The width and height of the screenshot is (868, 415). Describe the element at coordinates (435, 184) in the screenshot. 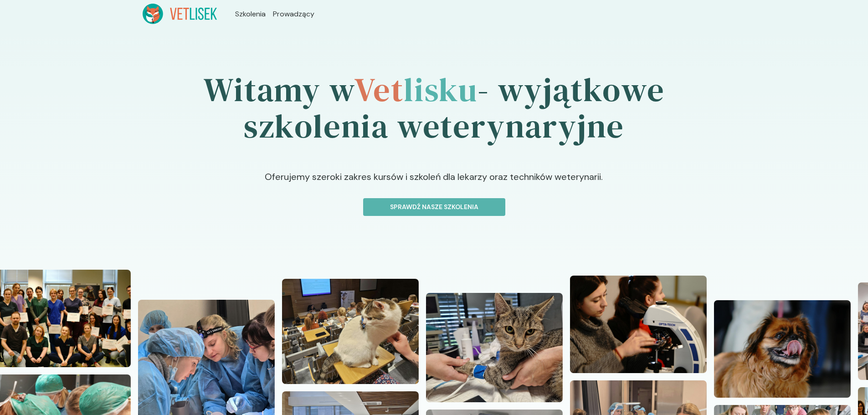

I see `p: Oferujemy szeroki zakres kursów i szkoleń dla lekarzy oraz techników weterynarii.` at that location.